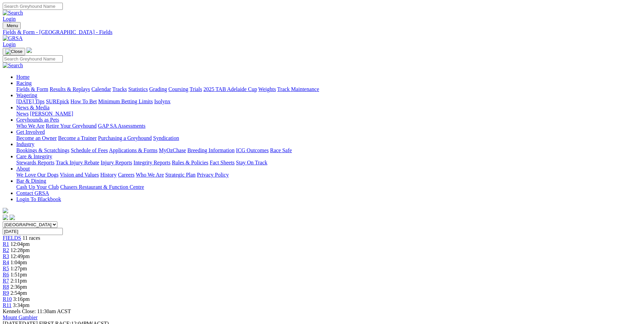  What do you see at coordinates (71, 126) in the screenshot?
I see `a: Retire Your Greyhound` at bounding box center [71, 126].